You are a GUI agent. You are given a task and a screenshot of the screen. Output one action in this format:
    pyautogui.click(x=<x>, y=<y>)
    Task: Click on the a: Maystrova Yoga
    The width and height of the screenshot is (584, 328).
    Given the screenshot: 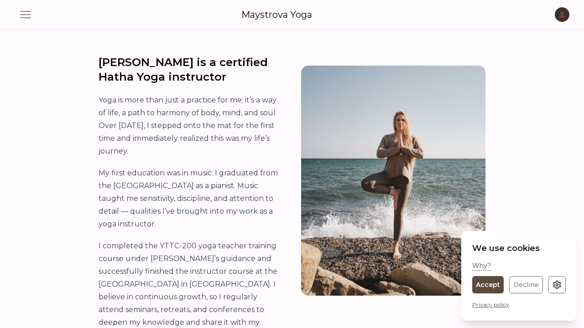 What is the action you would take?
    pyautogui.click(x=276, y=15)
    